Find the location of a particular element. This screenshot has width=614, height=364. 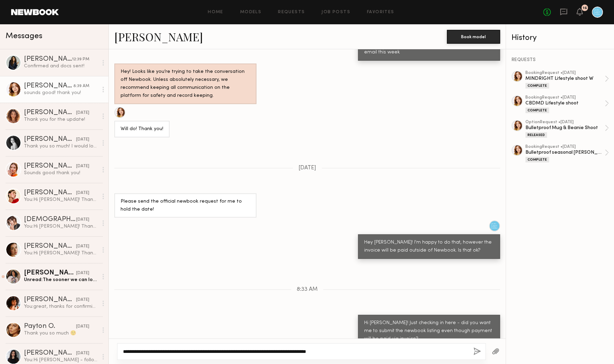

div: Payton O. is located at coordinates (50, 327).